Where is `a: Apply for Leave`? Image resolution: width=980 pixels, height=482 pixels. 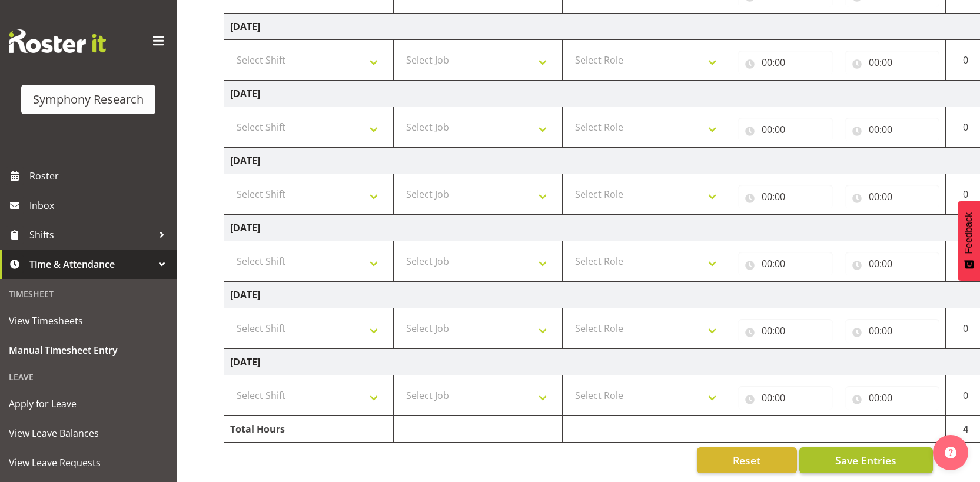
a: Apply for Leave is located at coordinates (88, 404).